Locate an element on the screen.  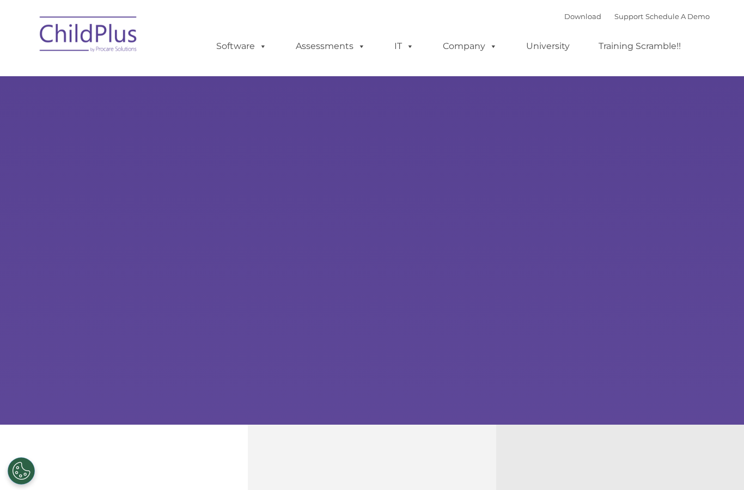
a: University is located at coordinates (548, 46).